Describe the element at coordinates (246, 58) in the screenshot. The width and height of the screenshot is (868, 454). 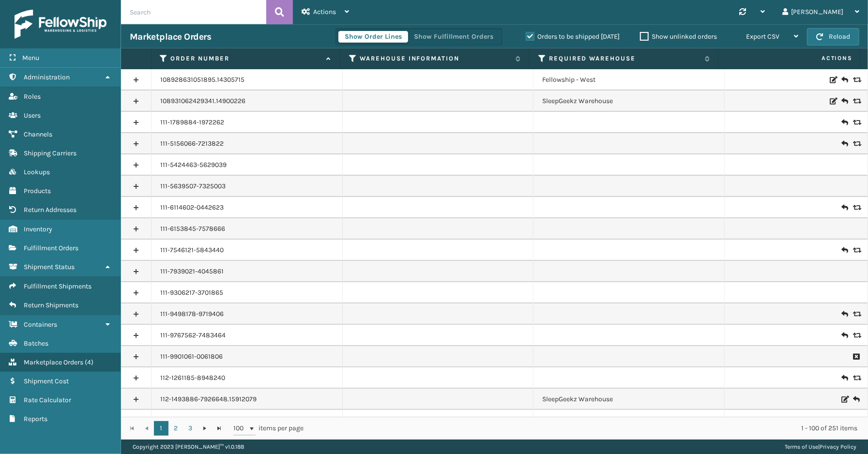
I see `label: Order Number` at that location.